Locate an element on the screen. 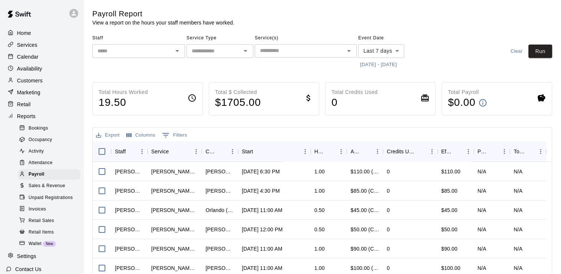  span: Staff is located at coordinates (139, 38).